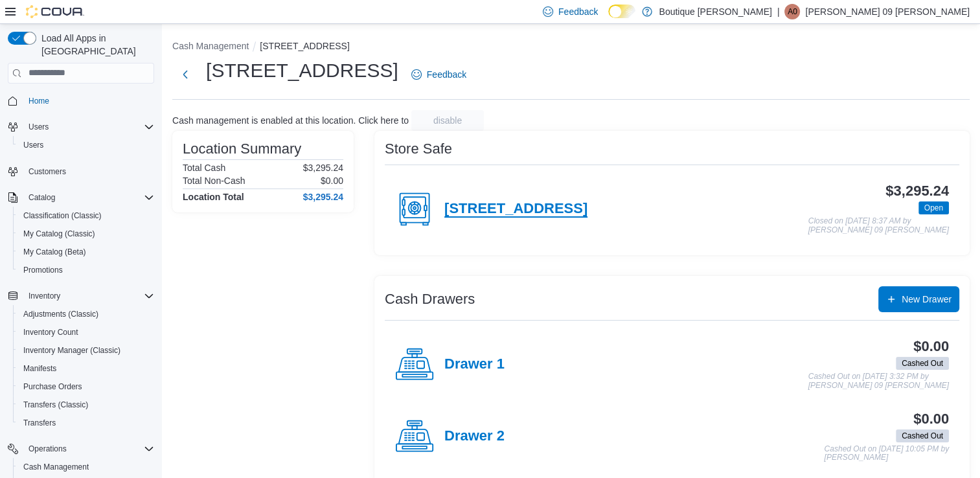  Describe the element at coordinates (447, 75) in the screenshot. I see `span: Feedback` at that location.